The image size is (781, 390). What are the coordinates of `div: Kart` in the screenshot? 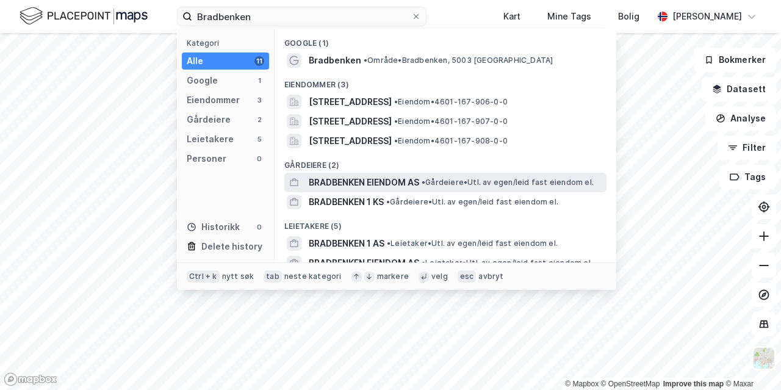 It's located at (512, 16).